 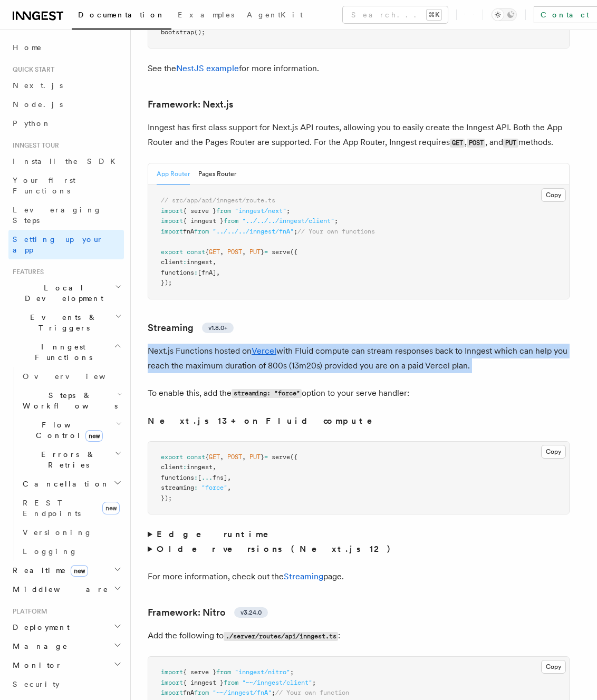 I want to click on span: Flow Control, so click(x=67, y=430).